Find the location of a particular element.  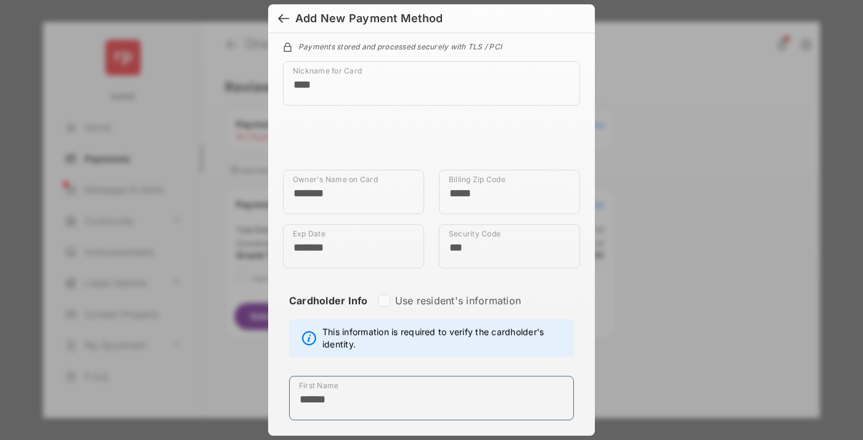

div: Add New Payment Method is located at coordinates (369, 19).